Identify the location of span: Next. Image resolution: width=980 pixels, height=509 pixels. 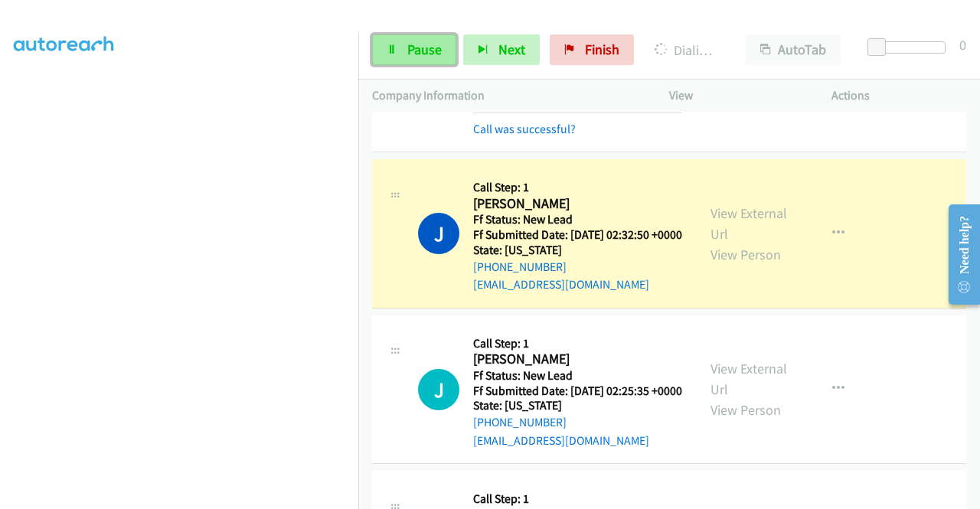
(511, 49).